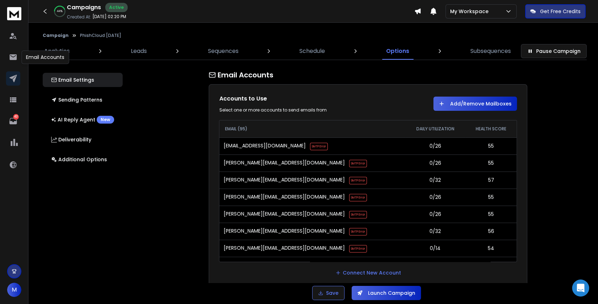 This screenshot has width=598, height=304. What do you see at coordinates (491, 129) in the screenshot?
I see `th: HEALTH SCORE` at bounding box center [491, 129].